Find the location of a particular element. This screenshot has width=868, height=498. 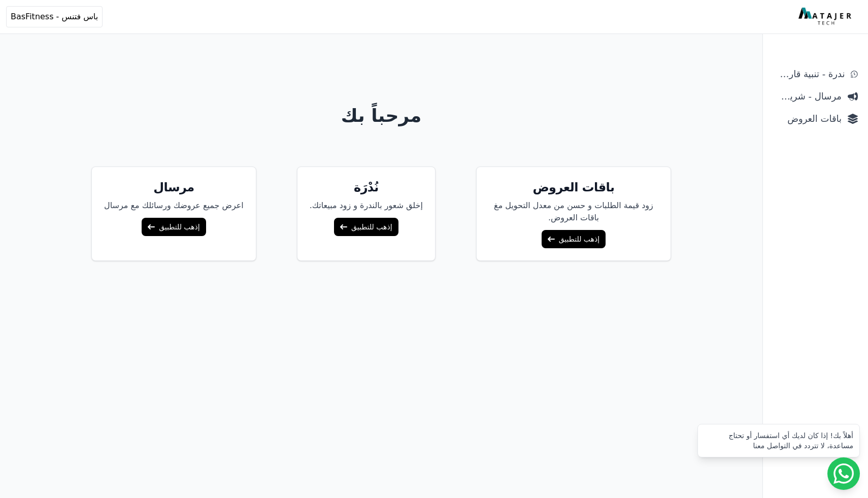

img: MatajerTech Logo is located at coordinates (826, 17).